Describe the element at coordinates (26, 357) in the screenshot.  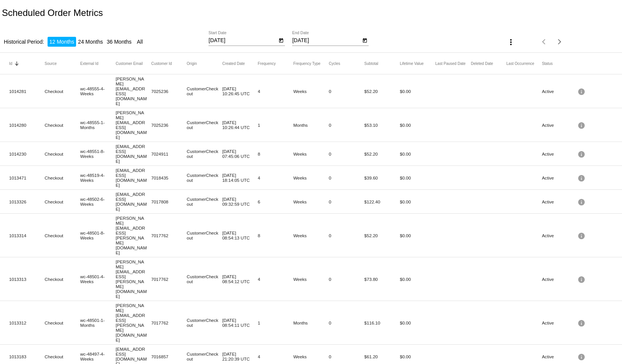
I see `mat-cell: 1013183` at that location.